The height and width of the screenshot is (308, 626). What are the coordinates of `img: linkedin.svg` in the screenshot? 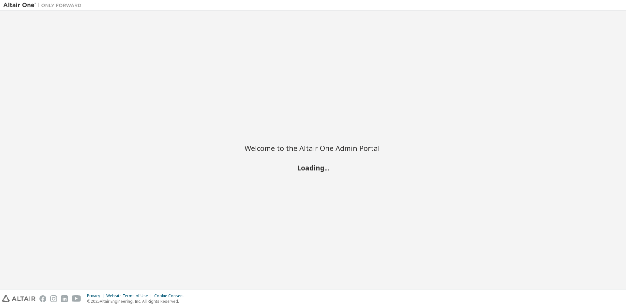 It's located at (64, 299).